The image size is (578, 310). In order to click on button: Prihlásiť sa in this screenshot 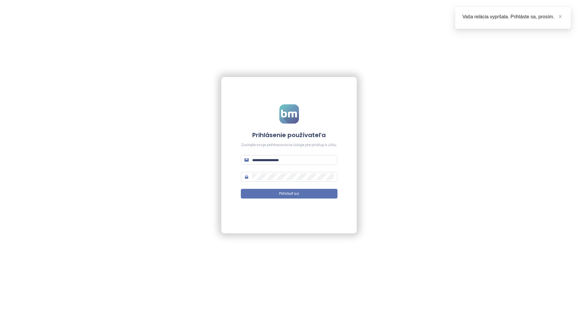, I will do `click(289, 194)`.